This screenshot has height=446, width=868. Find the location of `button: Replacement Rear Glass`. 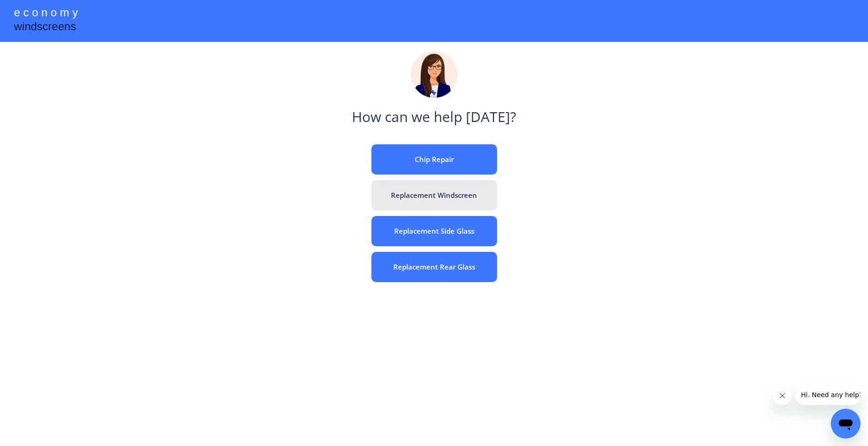

button: Replacement Rear Glass is located at coordinates (434, 267).